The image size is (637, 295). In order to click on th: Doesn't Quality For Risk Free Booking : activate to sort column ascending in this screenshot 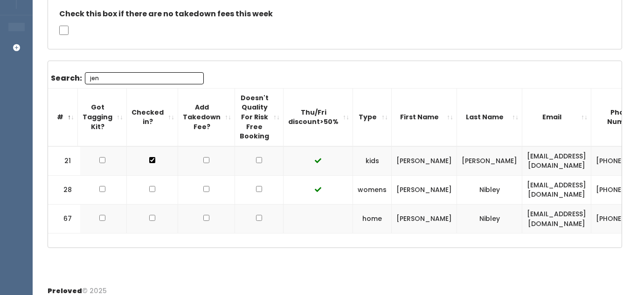, I will do `click(259, 117)`.